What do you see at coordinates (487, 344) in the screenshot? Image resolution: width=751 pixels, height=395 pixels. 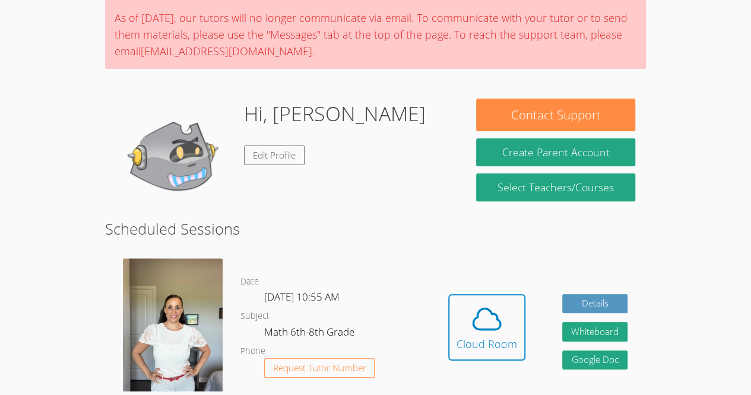 I see `div: Cloud Room` at bounding box center [487, 344].